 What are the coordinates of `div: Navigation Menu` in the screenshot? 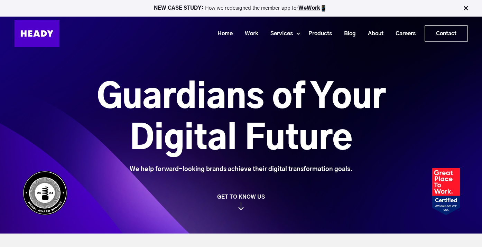 It's located at (267, 34).